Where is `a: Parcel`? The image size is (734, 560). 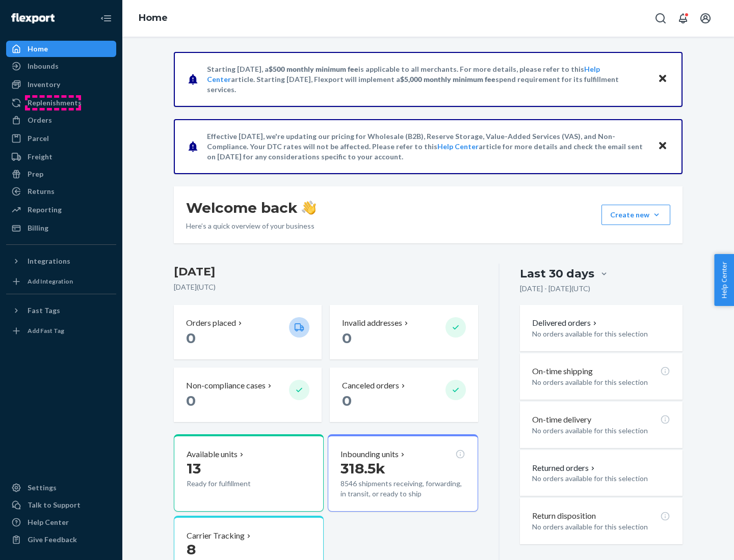
a: Parcel is located at coordinates (61, 139).